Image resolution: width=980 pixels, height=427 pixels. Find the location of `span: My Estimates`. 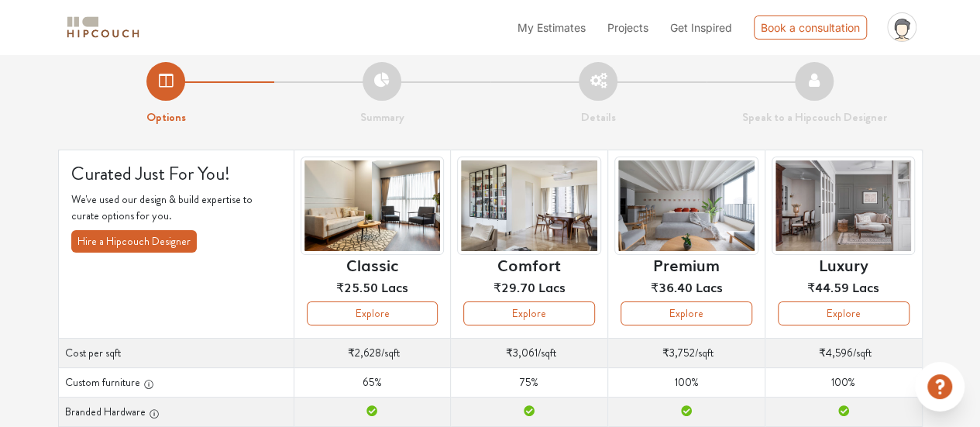

span: My Estimates is located at coordinates (551, 27).